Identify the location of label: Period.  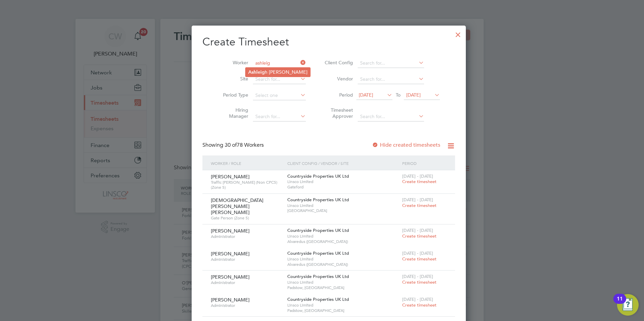
(337, 95).